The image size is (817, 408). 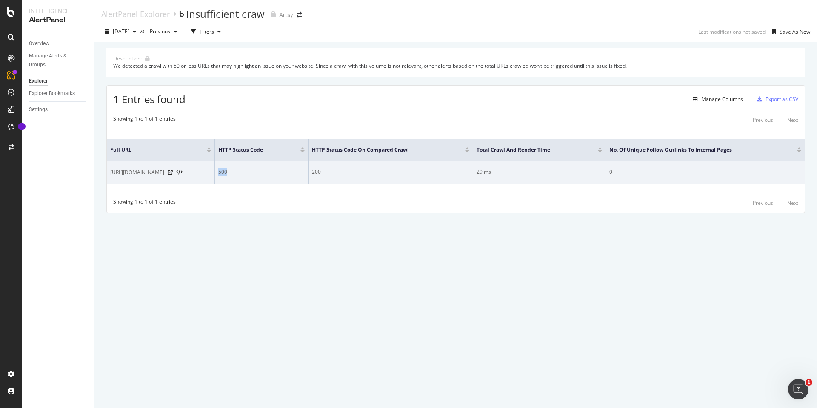 I want to click on div: Intelligence, so click(x=58, y=11).